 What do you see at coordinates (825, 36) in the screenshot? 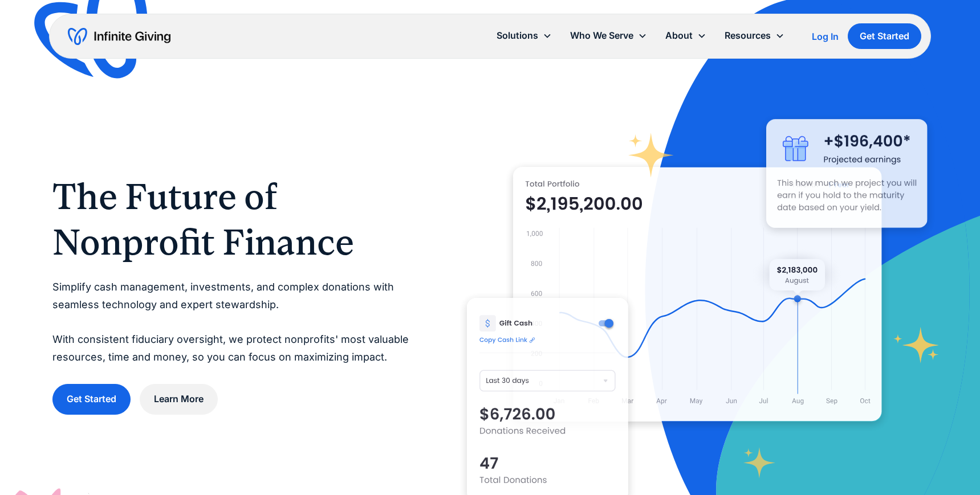
I see `a: Log In` at bounding box center [825, 36].